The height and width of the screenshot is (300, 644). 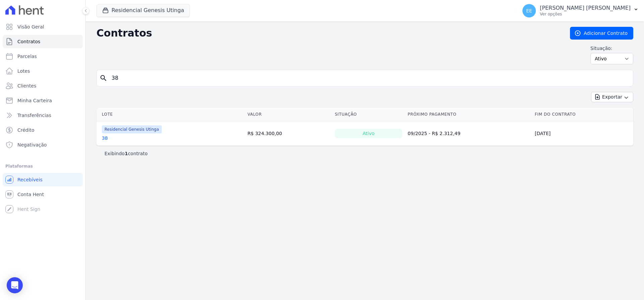 I want to click on a: Recebíveis, so click(x=42, y=180).